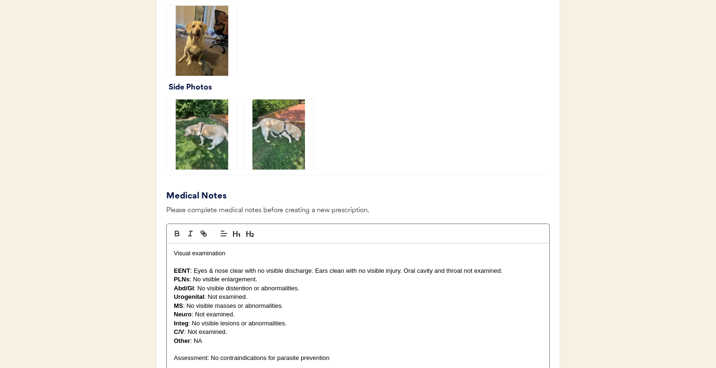 The width and height of the screenshot is (716, 368). Describe the element at coordinates (179, 331) in the screenshot. I see `strong: C/V` at that location.